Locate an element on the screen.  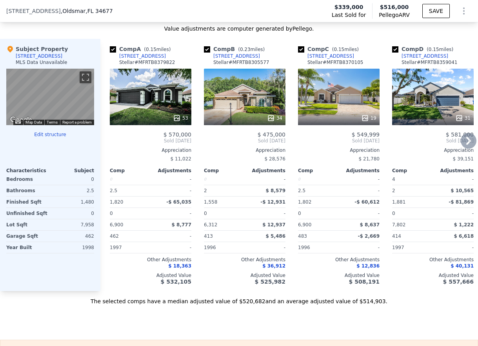
span: $ 12,836 is located at coordinates (368, 266).